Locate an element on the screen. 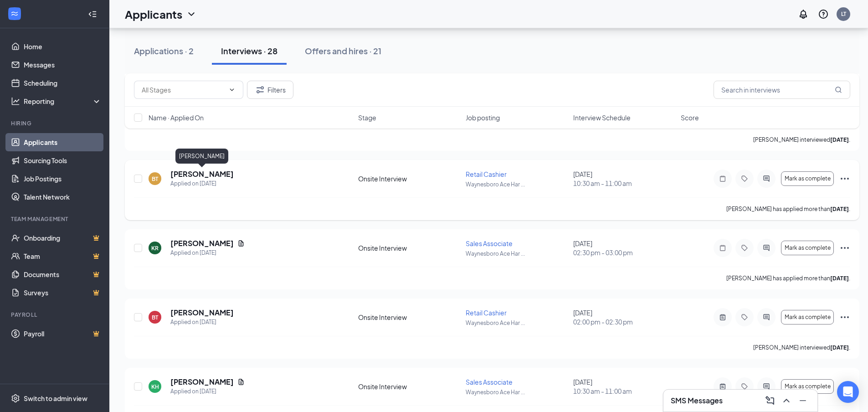 Image resolution: width=868 pixels, height=412 pixels. a: SurveysCrown is located at coordinates (63, 293).